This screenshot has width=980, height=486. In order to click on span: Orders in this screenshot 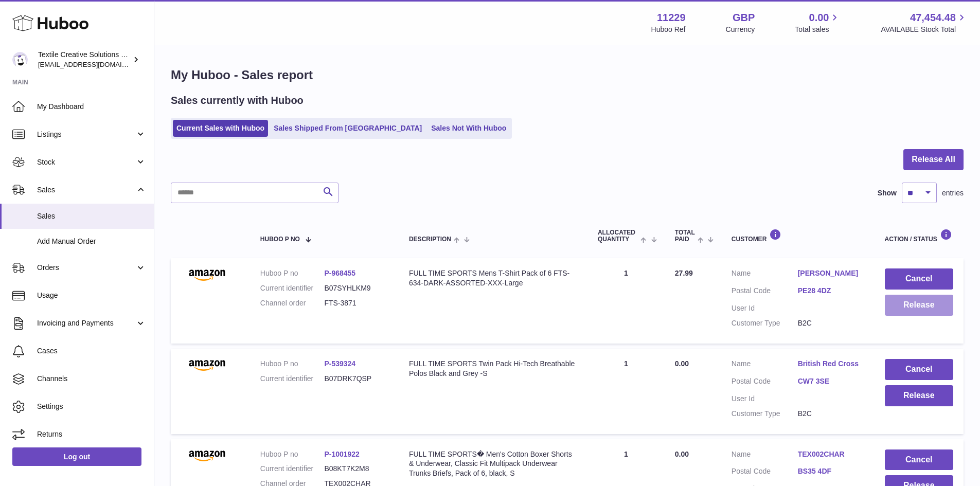, I will do `click(86, 267)`.